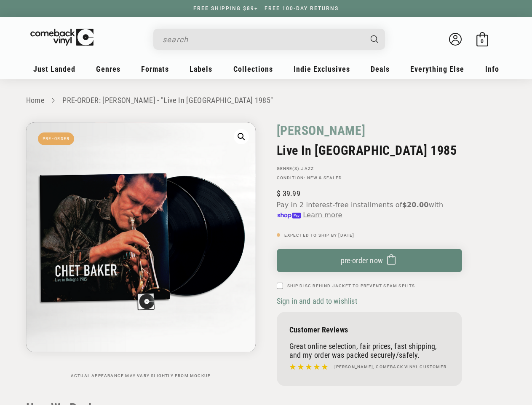 This screenshot has width=532, height=405. Describe the element at coordinates (482, 41) in the screenshot. I see `span: 0` at that location.